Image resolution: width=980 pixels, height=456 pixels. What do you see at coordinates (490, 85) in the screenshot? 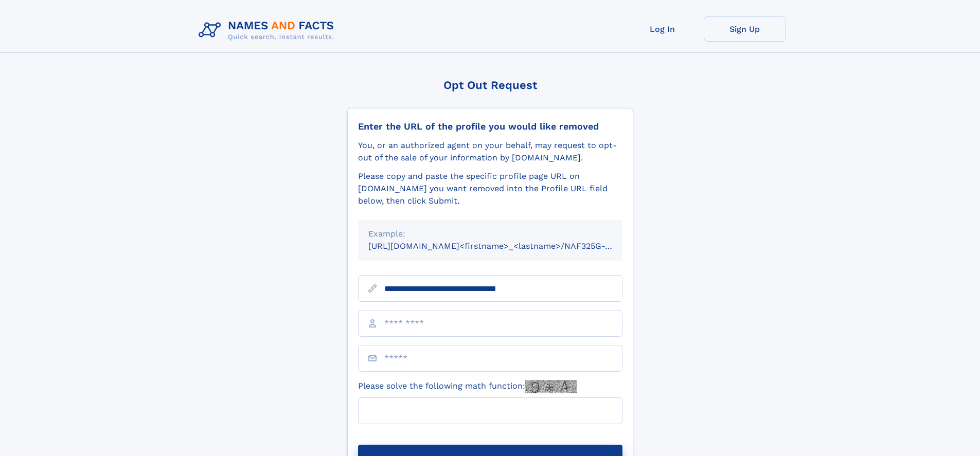
I see `div: Opt Out Request` at bounding box center [490, 85].